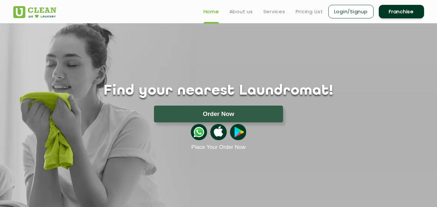  What do you see at coordinates (309, 12) in the screenshot?
I see `a: Pricing List` at bounding box center [309, 12].